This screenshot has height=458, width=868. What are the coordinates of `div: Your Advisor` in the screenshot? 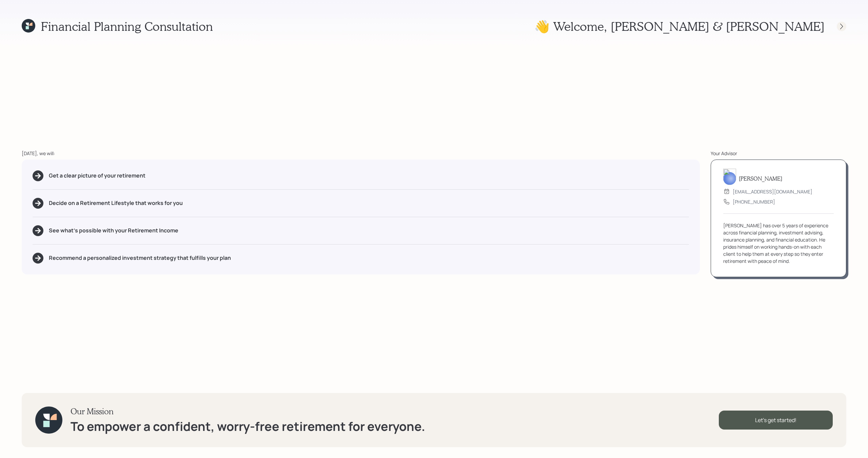 It's located at (778, 153).